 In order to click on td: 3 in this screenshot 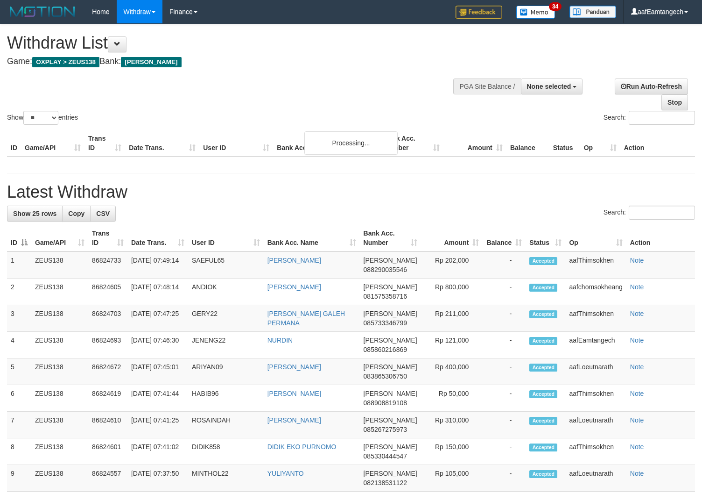, I will do `click(19, 318)`.